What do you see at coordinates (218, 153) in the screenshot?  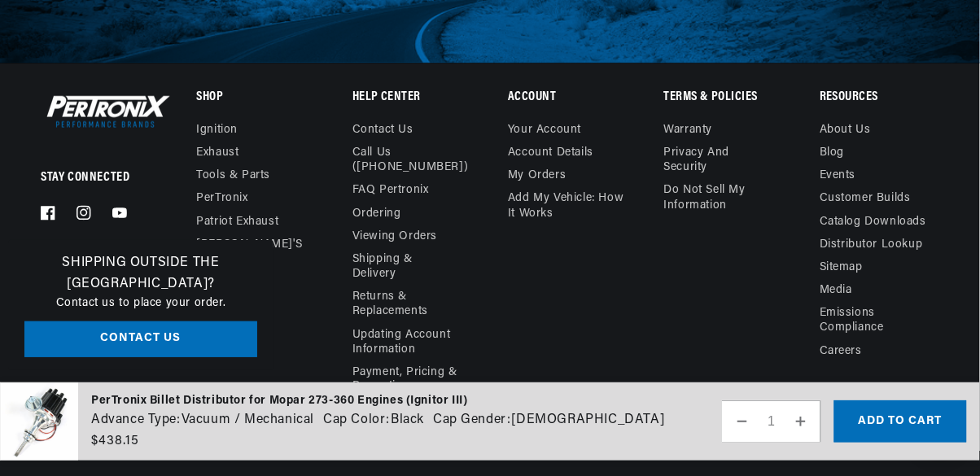 I see `a: Exhaust` at bounding box center [218, 153].